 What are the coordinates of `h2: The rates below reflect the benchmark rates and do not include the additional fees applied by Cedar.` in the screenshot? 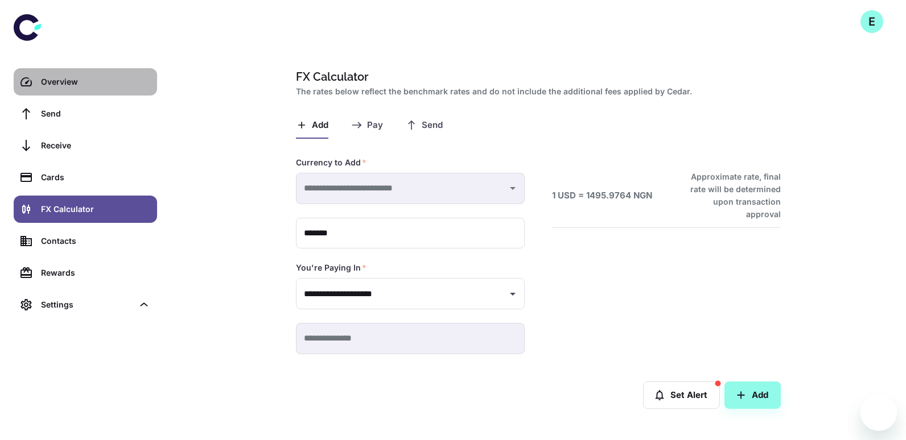 It's located at (536, 92).